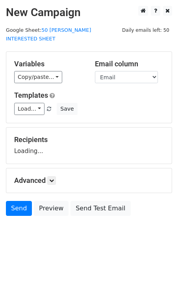 This screenshot has height=281, width=178. What do you see at coordinates (145, 30) in the screenshot?
I see `span: Daily emails left: 50` at bounding box center [145, 30].